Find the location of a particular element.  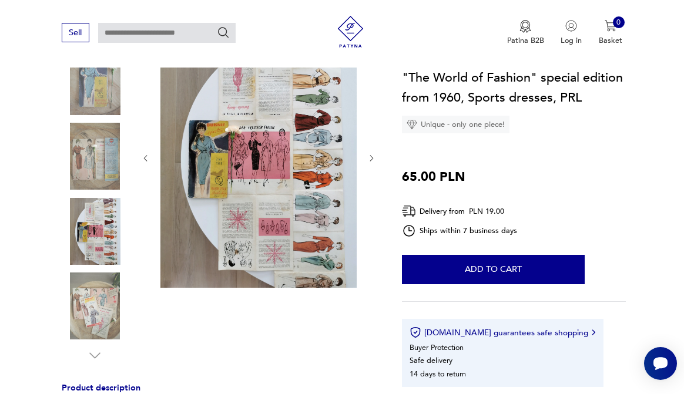

img: Right arrow icon is located at coordinates (593, 332).